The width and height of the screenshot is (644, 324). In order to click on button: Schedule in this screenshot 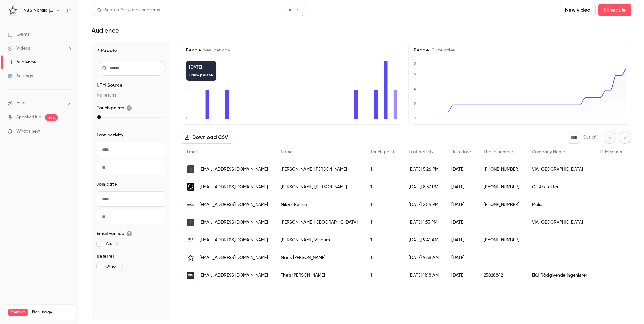, I will do `click(615, 10)`.